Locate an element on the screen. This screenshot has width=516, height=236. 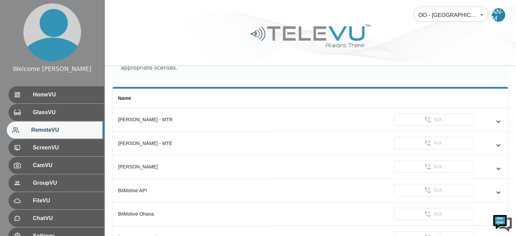
img: profile.png is located at coordinates (52, 32).